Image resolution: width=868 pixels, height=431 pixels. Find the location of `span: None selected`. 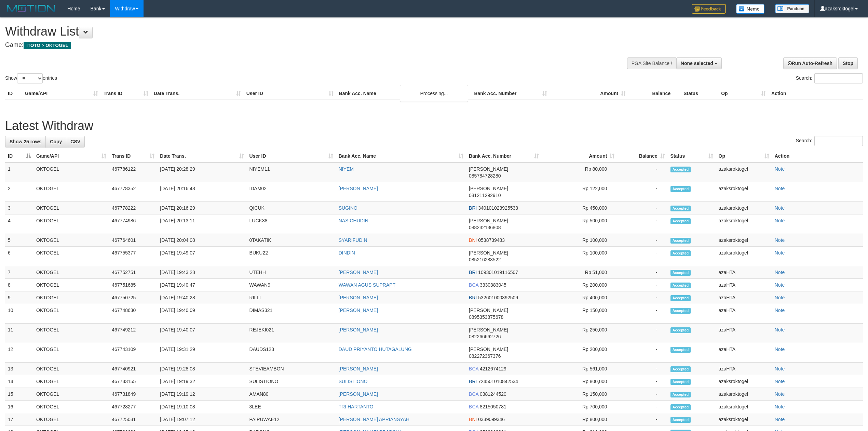

span: None selected is located at coordinates (696, 63).